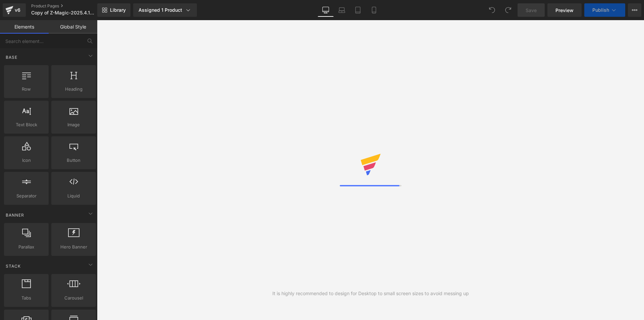 The height and width of the screenshot is (320, 644). Describe the element at coordinates (26, 124) in the screenshot. I see `span: Text Block` at that location.